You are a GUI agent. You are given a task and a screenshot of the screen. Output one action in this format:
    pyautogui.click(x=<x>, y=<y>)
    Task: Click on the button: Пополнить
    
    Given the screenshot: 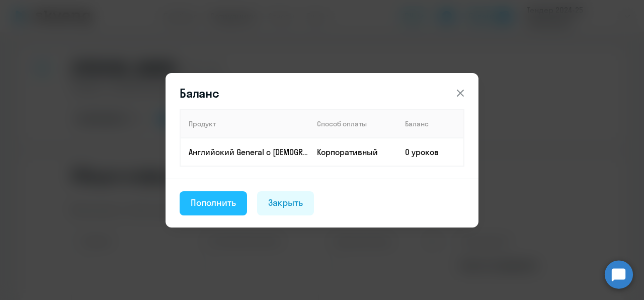 What is the action you would take?
    pyautogui.click(x=214, y=203)
    